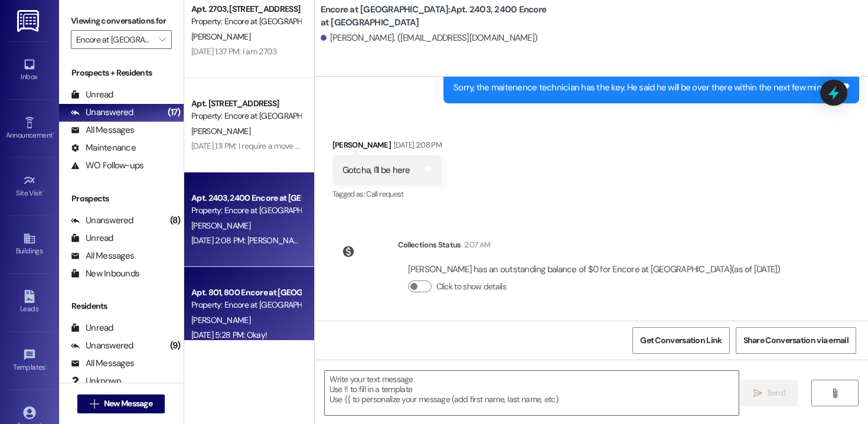  I want to click on div: Gotcha, I'll be here, so click(376, 170).